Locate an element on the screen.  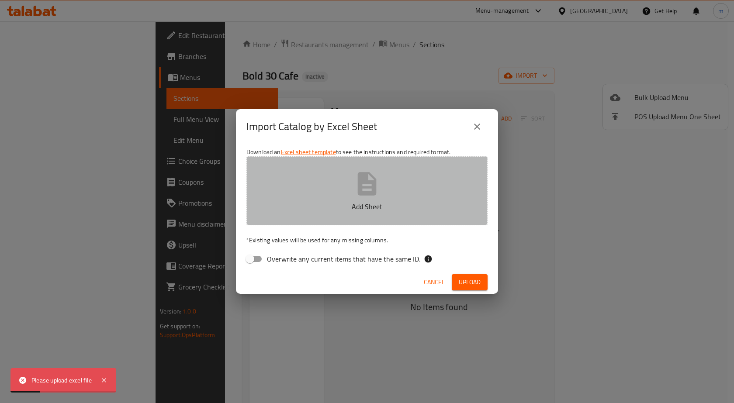
div: Download an to see the instructions and required format. is located at coordinates (367, 208).